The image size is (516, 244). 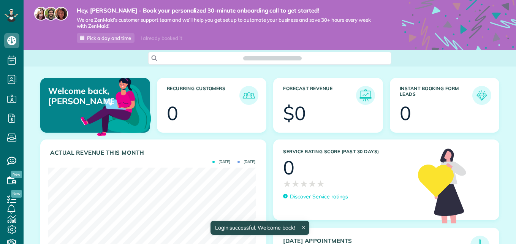 What do you see at coordinates (482, 95) in the screenshot?
I see `img: icon_form_leads-04211a6a04a5b2264e4ee56bc0799ec3eb69b7e499cbb523a139df1d13a81ae0.png` at bounding box center [482, 95].